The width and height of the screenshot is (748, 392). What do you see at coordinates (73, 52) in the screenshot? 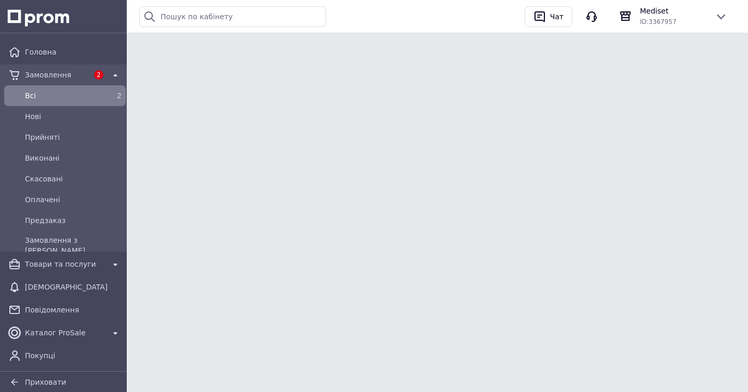
I see `span: Головна` at bounding box center [73, 52].